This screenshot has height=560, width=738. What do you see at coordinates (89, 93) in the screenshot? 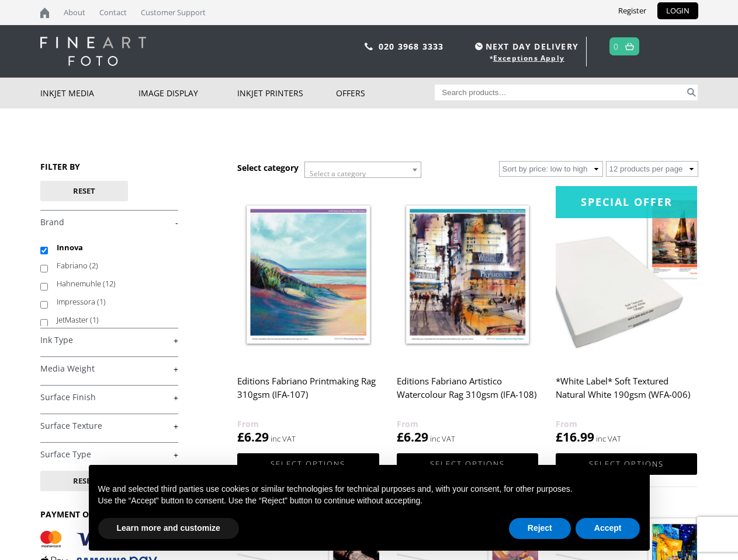
I see `a: Inkjet Media` at bounding box center [89, 93].